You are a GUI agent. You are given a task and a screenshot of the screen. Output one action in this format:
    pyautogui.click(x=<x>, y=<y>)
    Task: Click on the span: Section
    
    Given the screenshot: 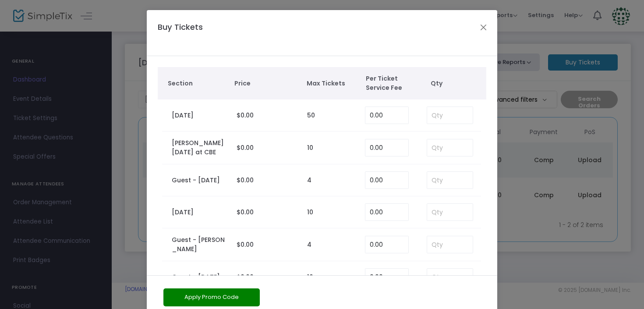 What is the action you would take?
    pyautogui.click(x=197, y=83)
    